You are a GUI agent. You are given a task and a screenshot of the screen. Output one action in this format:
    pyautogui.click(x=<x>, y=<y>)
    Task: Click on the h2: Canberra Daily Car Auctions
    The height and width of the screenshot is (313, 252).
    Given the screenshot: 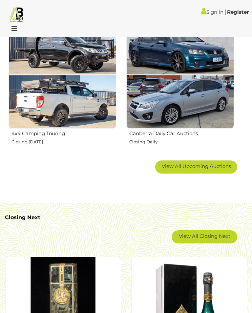 What is the action you would take?
    pyautogui.click(x=182, y=133)
    